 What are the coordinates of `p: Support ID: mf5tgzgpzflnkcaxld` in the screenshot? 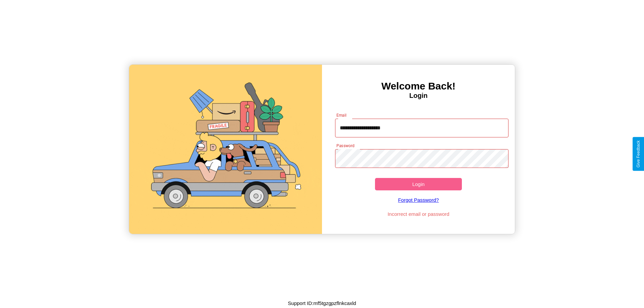 It's located at (322, 303).